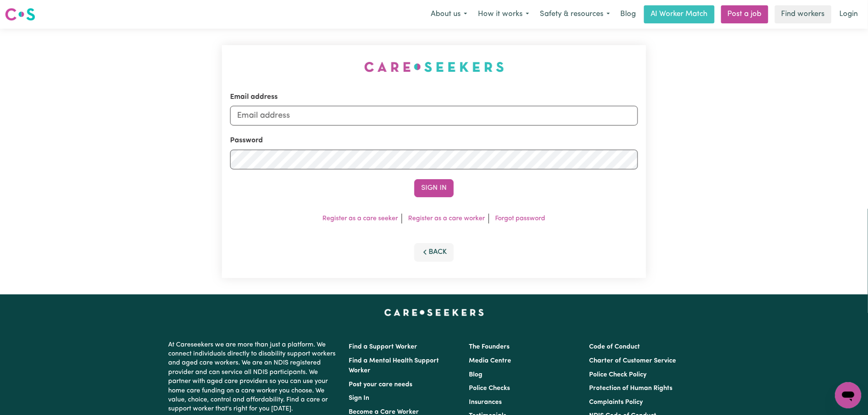 The image size is (868, 415). Describe the element at coordinates (394, 366) in the screenshot. I see `a: Find a Mental Health Support Worker` at that location.